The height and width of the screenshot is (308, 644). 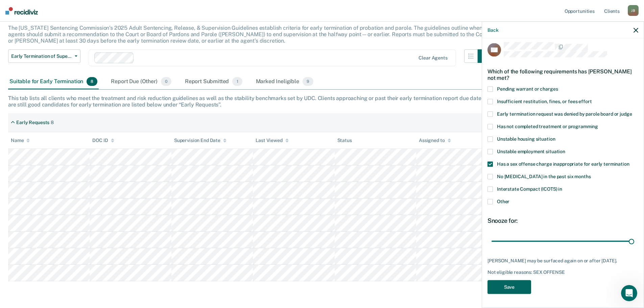 I want to click on span: Early termination request was denied by parole board or judge, so click(x=564, y=114).